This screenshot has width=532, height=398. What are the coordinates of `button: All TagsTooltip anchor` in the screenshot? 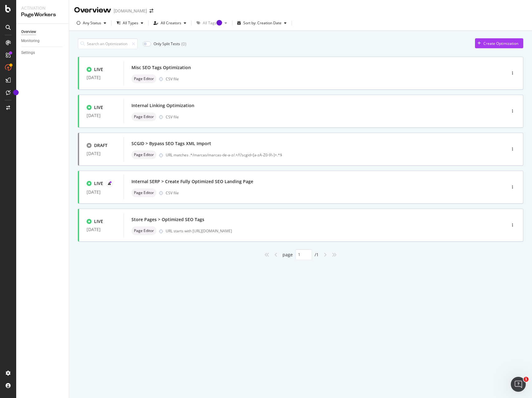 It's located at (212, 23).